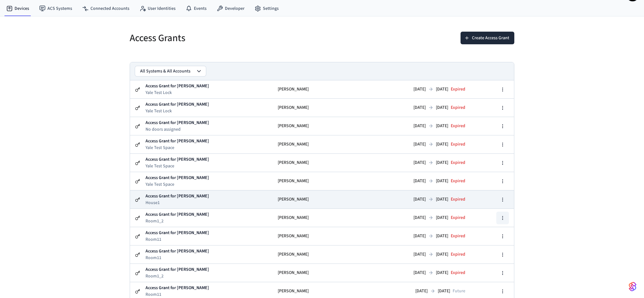 Image resolution: width=644 pixels, height=298 pixels. Describe the element at coordinates (106, 8) in the screenshot. I see `a: Connected Accounts` at that location.